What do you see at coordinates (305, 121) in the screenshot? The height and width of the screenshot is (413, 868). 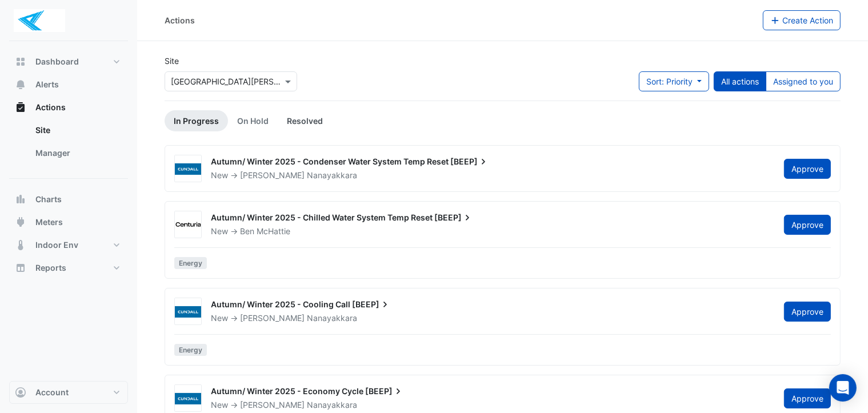 I see `a: Resolved` at bounding box center [305, 121].